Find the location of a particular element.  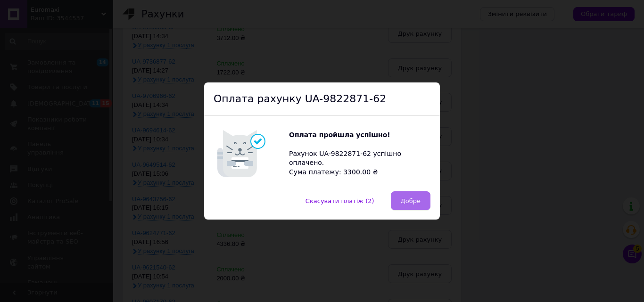

b: Оплата пройшла успішно! is located at coordinates (340, 135).